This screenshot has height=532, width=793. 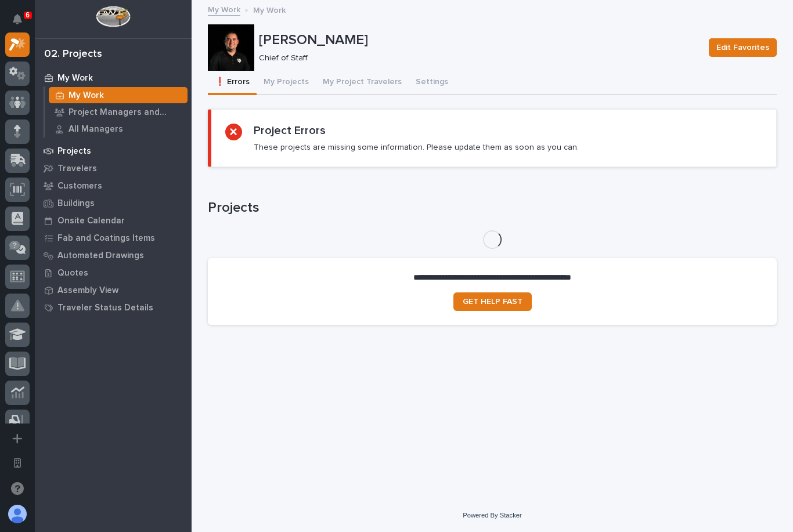 I want to click on p: Buildings, so click(x=76, y=203).